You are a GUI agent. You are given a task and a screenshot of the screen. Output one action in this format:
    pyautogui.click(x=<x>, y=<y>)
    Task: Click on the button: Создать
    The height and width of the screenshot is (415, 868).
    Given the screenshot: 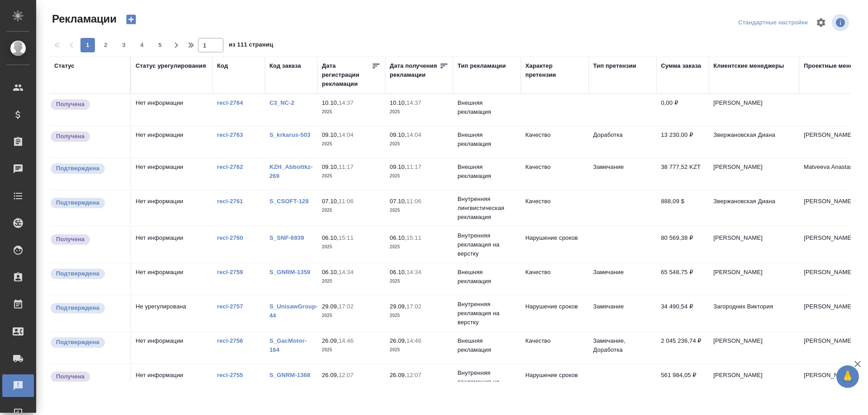 What is the action you would take?
    pyautogui.click(x=131, y=20)
    